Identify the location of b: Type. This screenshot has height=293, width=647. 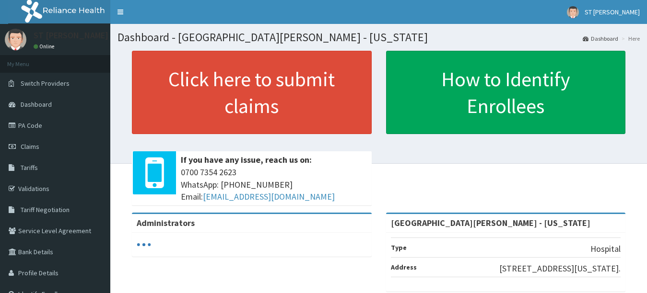
(398, 248).